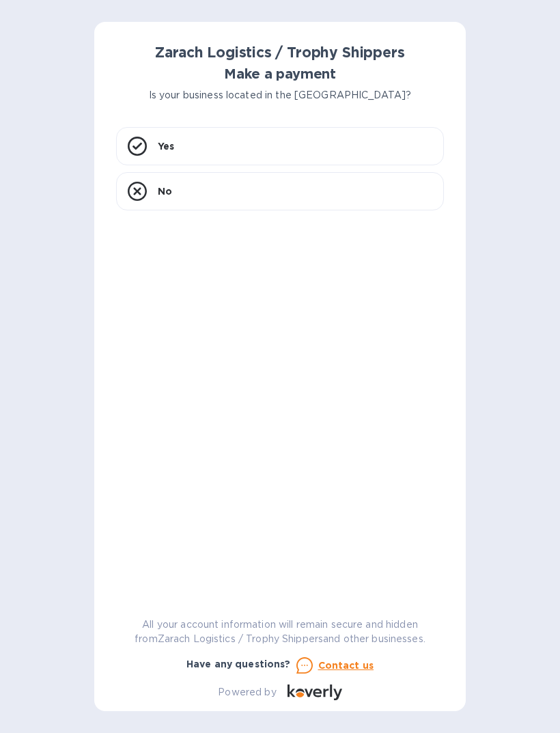 This screenshot has width=560, height=733. What do you see at coordinates (280, 632) in the screenshot?
I see `p: All your account information will remain secure and hidden from Zarach Logistics / Trophy Shipper...` at bounding box center [280, 632].